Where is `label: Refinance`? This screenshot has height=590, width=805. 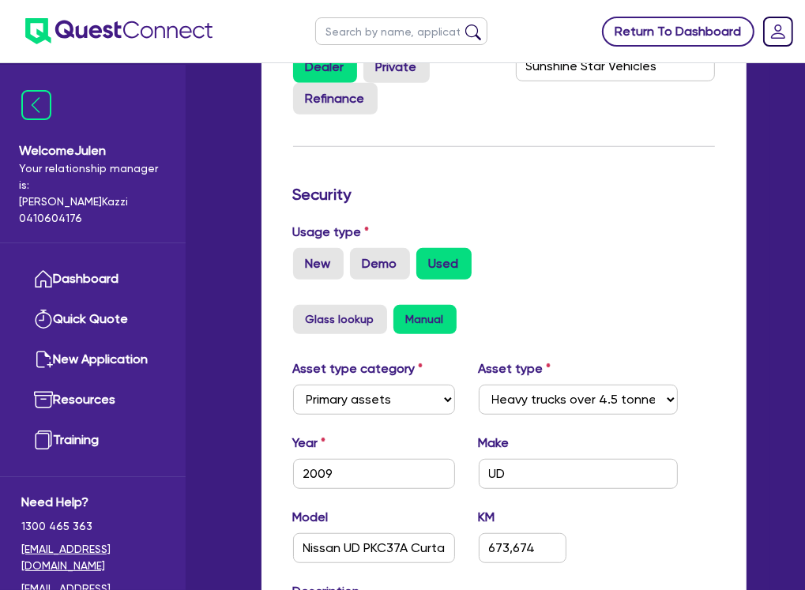 label: Refinance is located at coordinates (335, 99).